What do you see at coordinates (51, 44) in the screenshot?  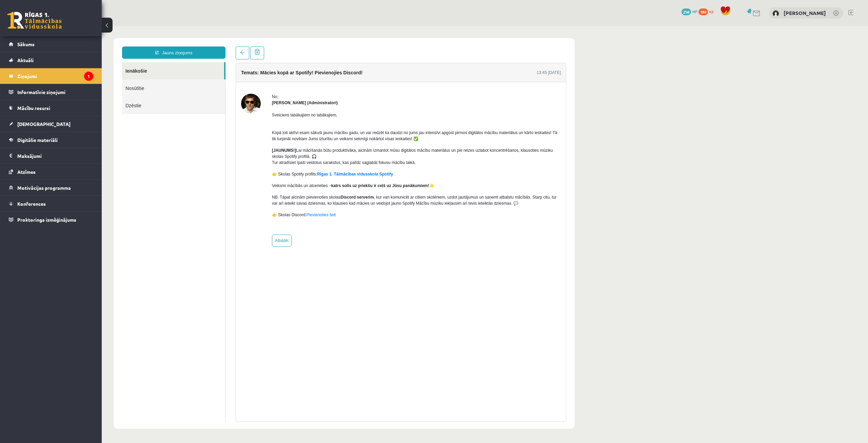 I see `a: Sākums` at bounding box center [51, 44].